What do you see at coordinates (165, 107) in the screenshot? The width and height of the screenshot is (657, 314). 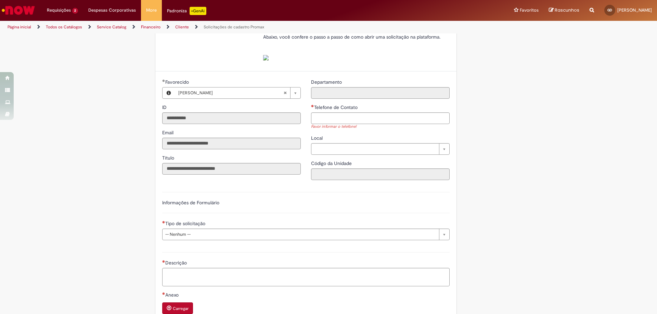 I see `label: Somente leitura - ID` at bounding box center [165, 107].